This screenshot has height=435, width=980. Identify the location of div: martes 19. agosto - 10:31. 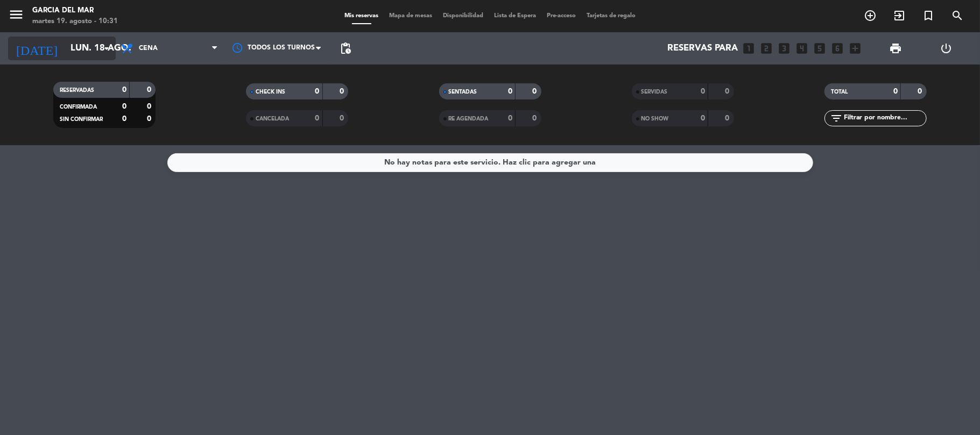
(75, 22).